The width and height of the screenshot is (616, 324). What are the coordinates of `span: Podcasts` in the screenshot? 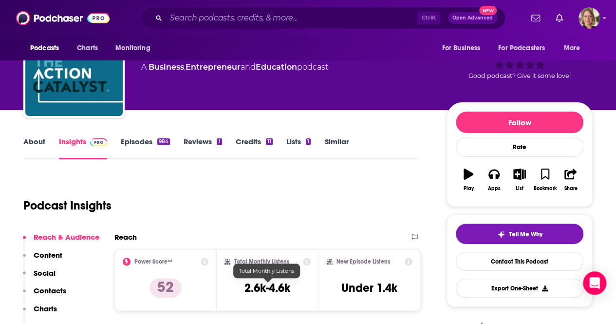 It's located at (44, 48).